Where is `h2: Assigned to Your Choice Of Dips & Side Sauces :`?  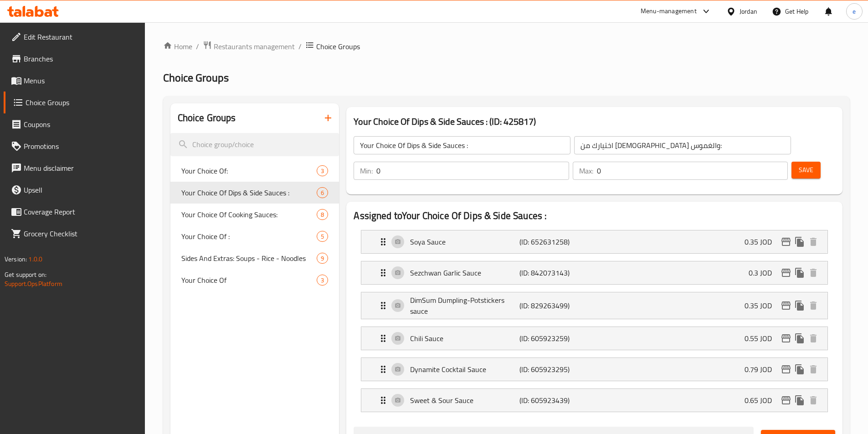 h2: Assigned to Your Choice Of Dips & Side Sauces : is located at coordinates (594, 216).